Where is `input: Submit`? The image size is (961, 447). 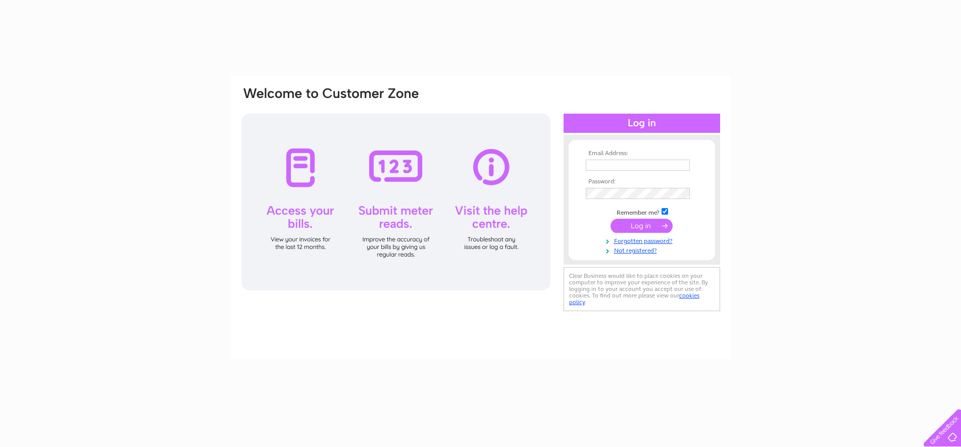 input: Submit is located at coordinates (641, 226).